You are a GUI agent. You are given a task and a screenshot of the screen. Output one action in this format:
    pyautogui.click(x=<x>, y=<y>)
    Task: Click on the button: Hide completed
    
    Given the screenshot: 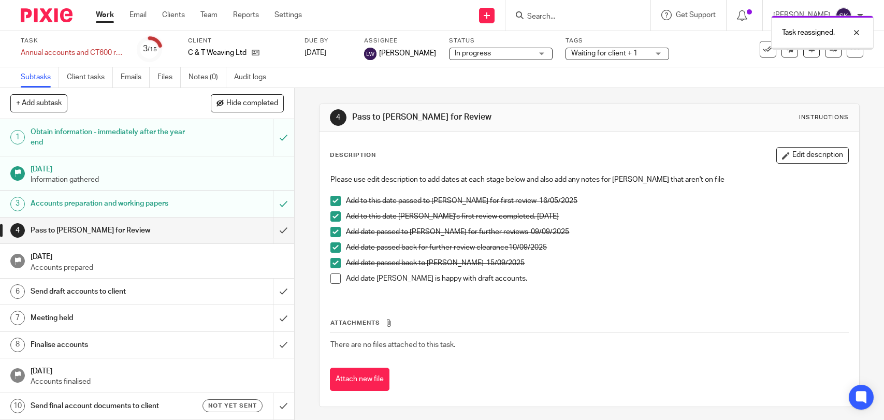 What is the action you would take?
    pyautogui.click(x=247, y=103)
    